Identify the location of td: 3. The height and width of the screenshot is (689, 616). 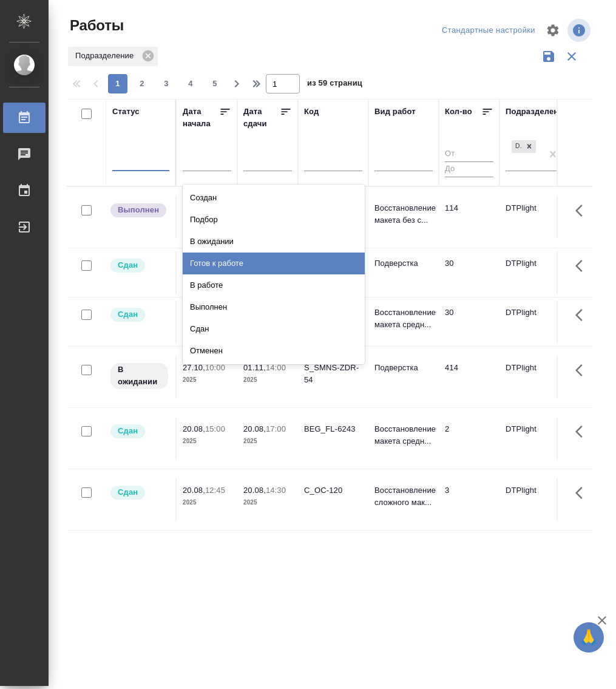
(469, 500).